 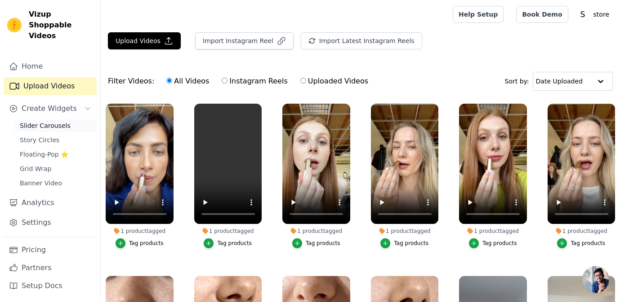 What do you see at coordinates (187, 81) in the screenshot?
I see `label: All Videos` at bounding box center [187, 81].